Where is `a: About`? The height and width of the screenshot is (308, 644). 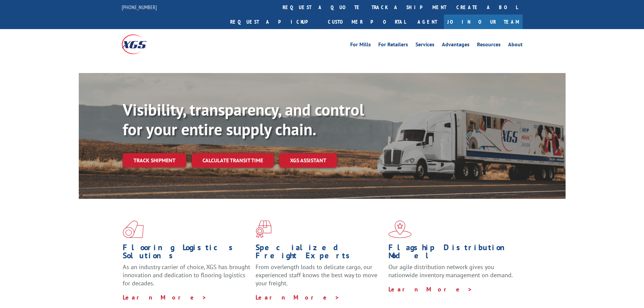
a: About is located at coordinates (516, 46).